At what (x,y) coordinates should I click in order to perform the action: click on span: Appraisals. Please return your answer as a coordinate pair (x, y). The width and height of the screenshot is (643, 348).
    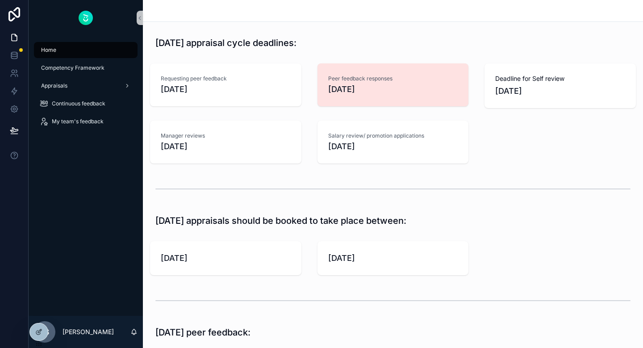
    Looking at the image, I should click on (54, 86).